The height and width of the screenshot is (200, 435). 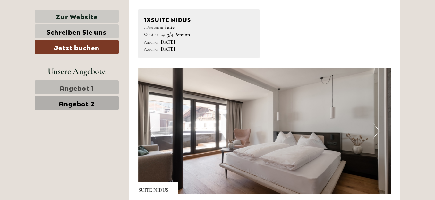 What do you see at coordinates (265, 131) in the screenshot?
I see `img: image` at bounding box center [265, 131].